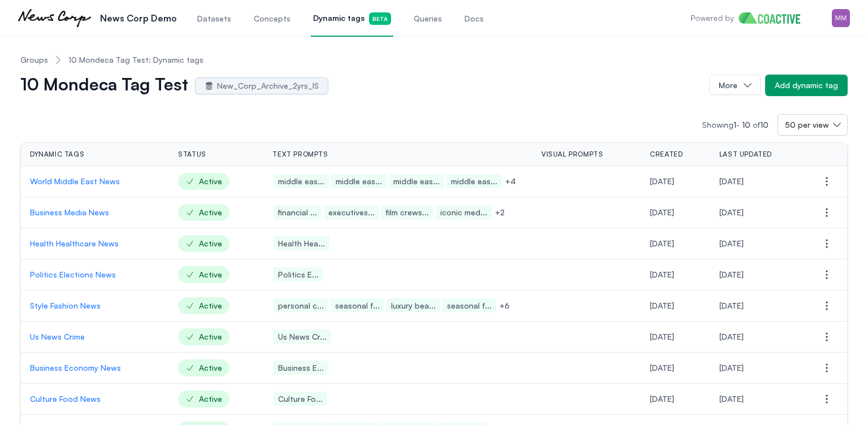 The image size is (868, 425). What do you see at coordinates (812, 125) in the screenshot?
I see `button: 50 per view` at bounding box center [812, 125].